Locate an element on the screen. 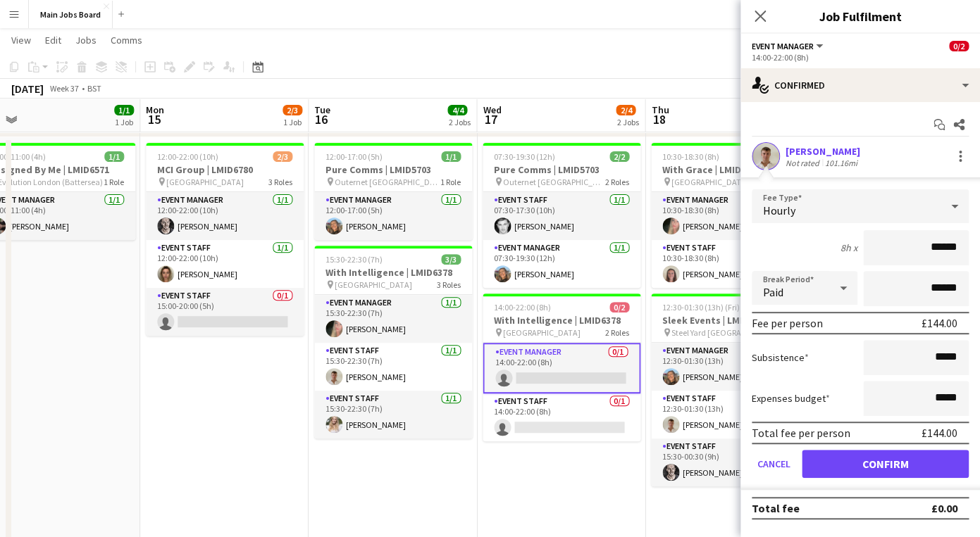 This screenshot has height=537, width=980. div: 14:00-22:00 (8h) is located at coordinates (860, 57).